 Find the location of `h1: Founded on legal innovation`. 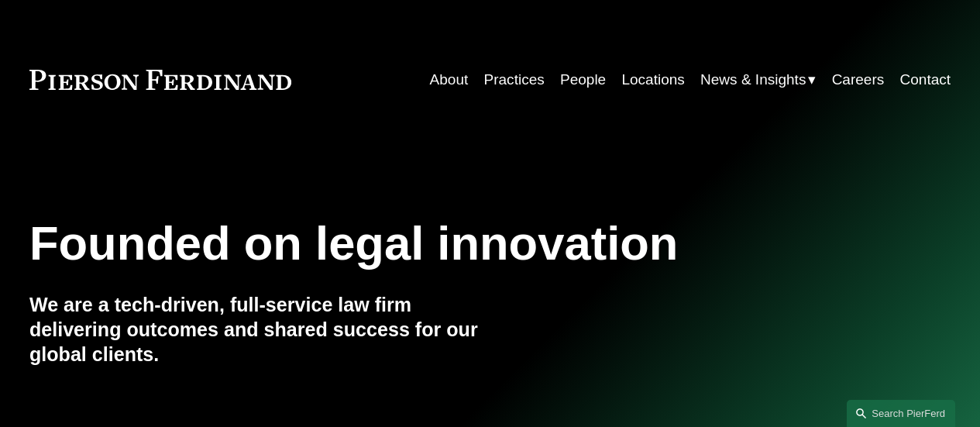

h1: Founded on legal innovation is located at coordinates (413, 243).